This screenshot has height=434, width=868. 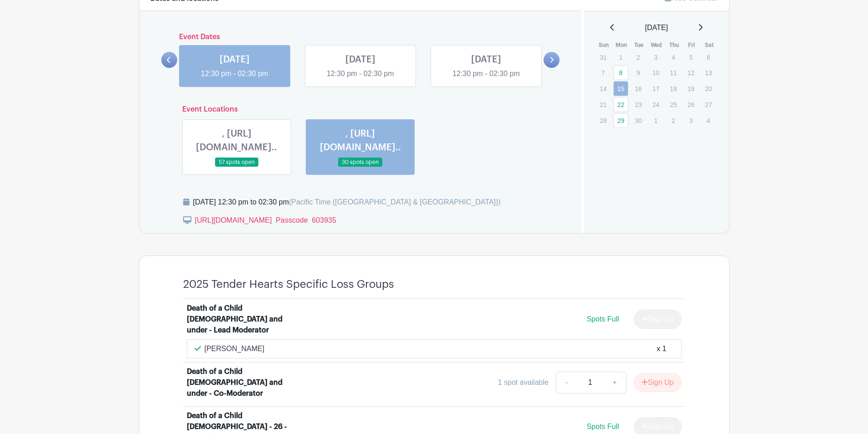 What do you see at coordinates (361, 37) in the screenshot?
I see `h6: Event Dates` at bounding box center [361, 37].